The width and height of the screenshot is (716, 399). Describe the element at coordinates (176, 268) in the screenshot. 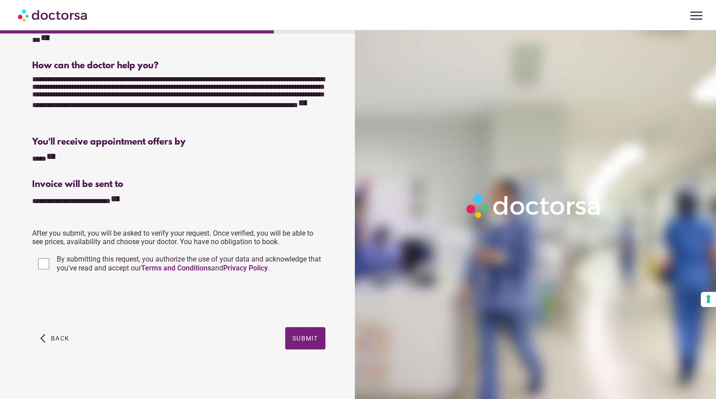

I see `a: Terms and Conditions` at that location.